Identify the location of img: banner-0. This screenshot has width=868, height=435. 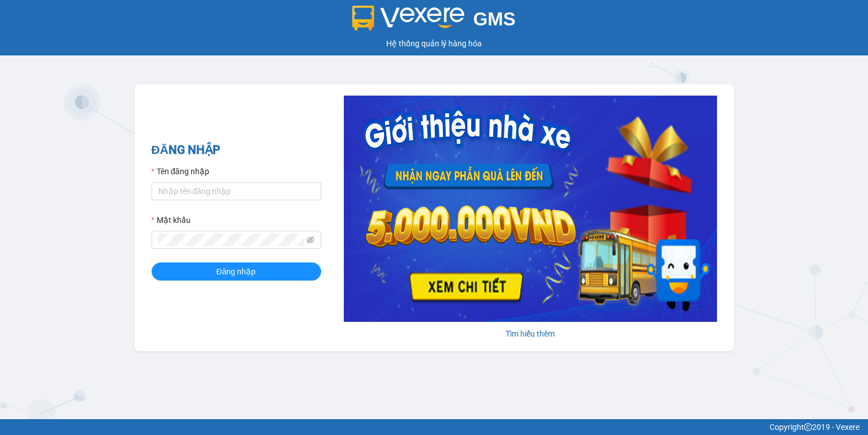
(530, 209).